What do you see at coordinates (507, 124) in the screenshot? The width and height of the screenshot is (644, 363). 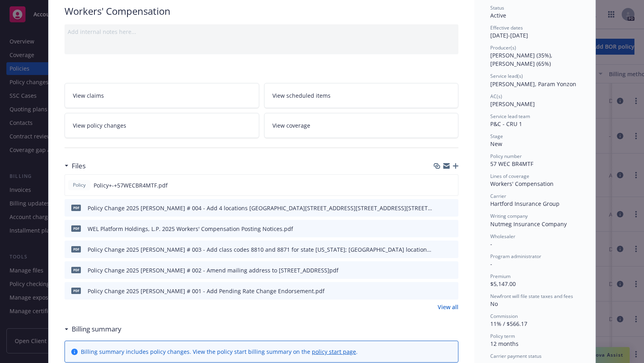 I see `span: P&C - CRU 1` at bounding box center [507, 124].